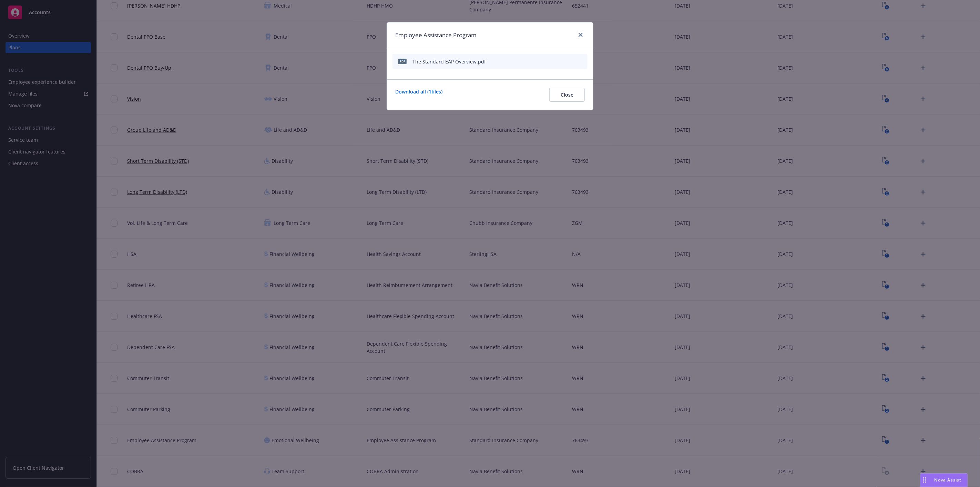 This screenshot has width=980, height=487. What do you see at coordinates (581, 35) in the screenshot?
I see `a: close` at bounding box center [581, 35].